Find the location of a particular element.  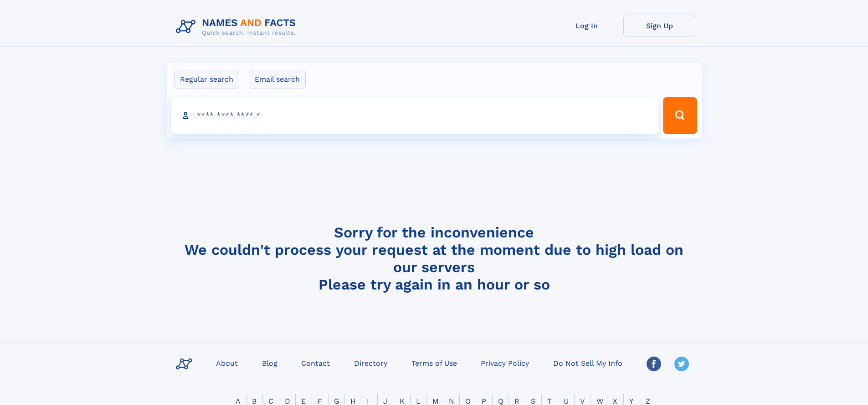

a: Directory is located at coordinates (371, 363).